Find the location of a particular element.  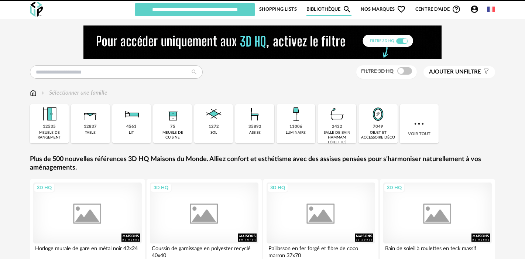

div: 12535 is located at coordinates (49, 127).